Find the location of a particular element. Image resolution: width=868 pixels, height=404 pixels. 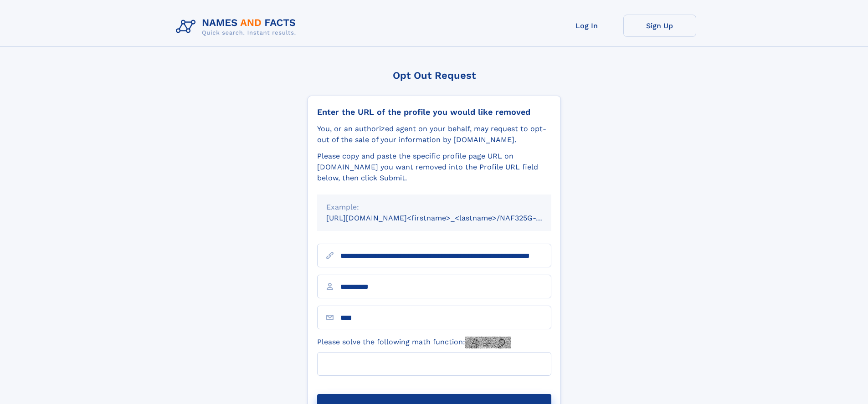

div: Example: is located at coordinates (434, 207).